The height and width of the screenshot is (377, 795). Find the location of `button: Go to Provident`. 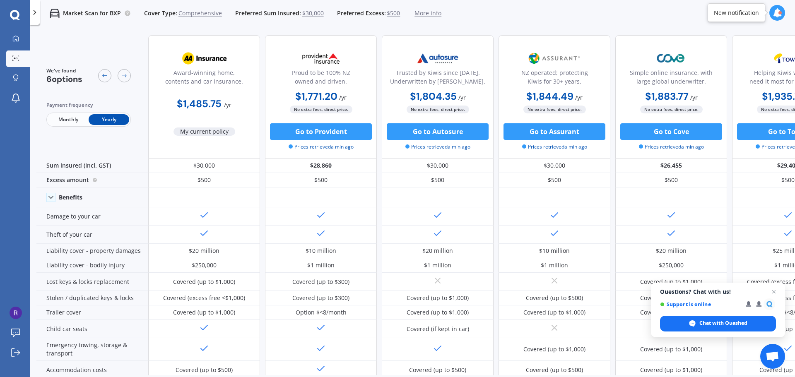

button: Go to Provident is located at coordinates (321, 132).